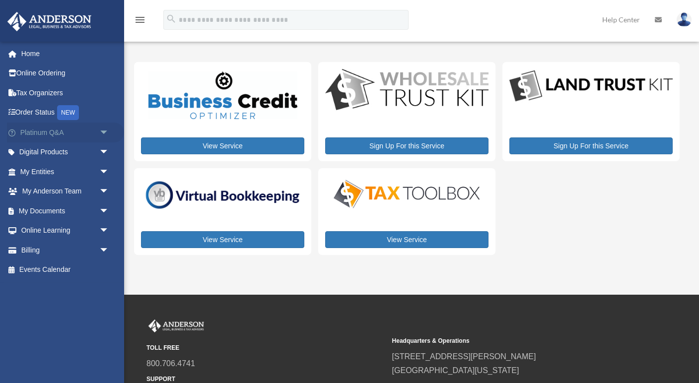 The width and height of the screenshot is (699, 383). What do you see at coordinates (171, 363) in the screenshot?
I see `a: 800.706.4741` at bounding box center [171, 363].